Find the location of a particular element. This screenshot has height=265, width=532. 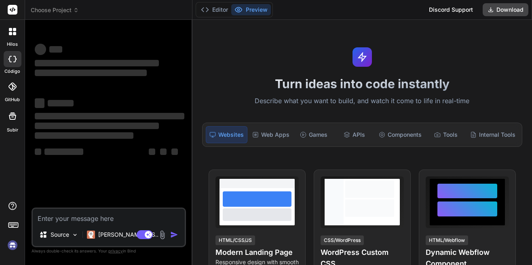

img: Pick Models is located at coordinates (75, 235).